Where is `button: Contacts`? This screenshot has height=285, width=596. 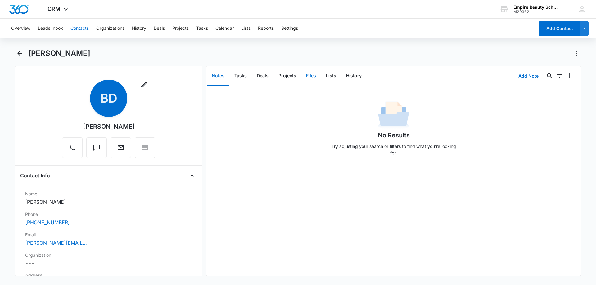
button: Contacts is located at coordinates (79, 29).